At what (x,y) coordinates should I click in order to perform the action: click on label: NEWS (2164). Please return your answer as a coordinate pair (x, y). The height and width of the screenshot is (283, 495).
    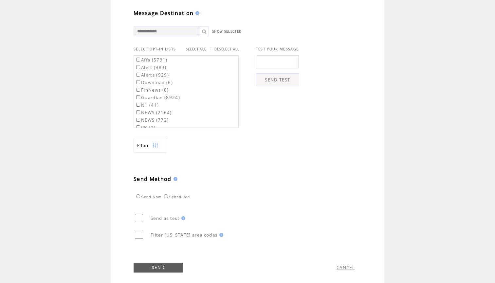
    Looking at the image, I should click on (153, 113).